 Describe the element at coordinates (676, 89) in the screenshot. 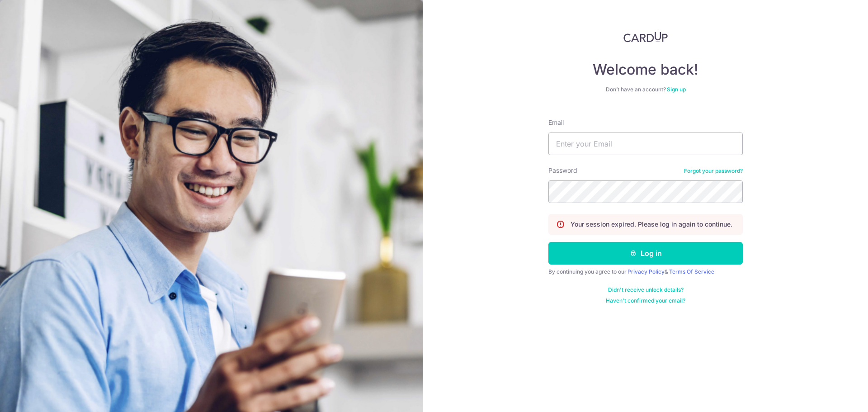

I see `a: Sign up` at that location.